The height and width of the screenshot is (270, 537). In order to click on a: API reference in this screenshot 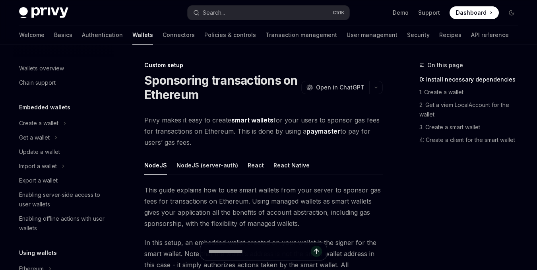, I will do `click(489, 35)`.